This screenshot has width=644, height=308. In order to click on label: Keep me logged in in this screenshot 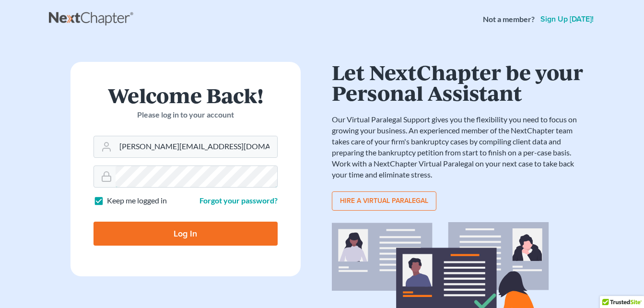, I will do `click(137, 201)`.